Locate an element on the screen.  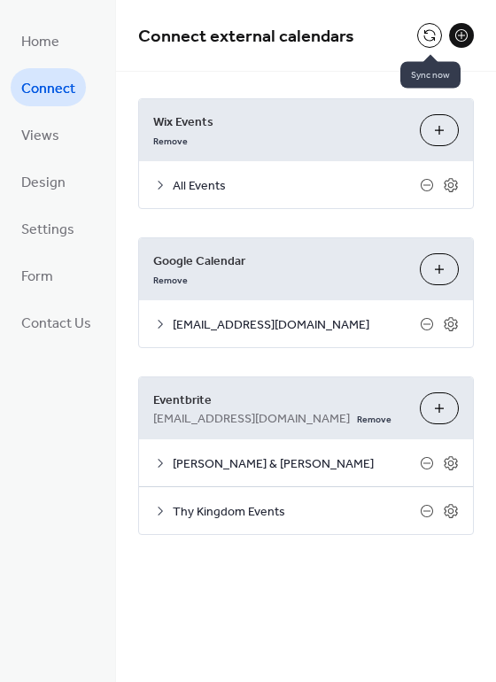
span: Design is located at coordinates (43, 183).